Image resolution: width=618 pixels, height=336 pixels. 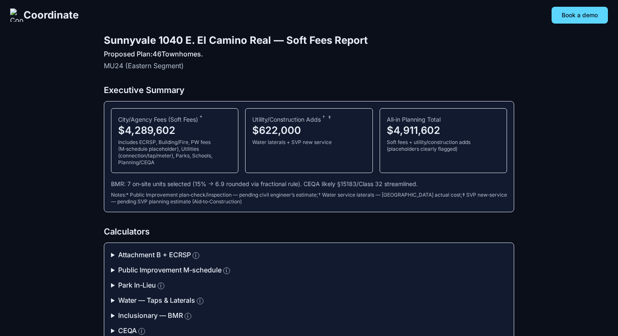 What do you see at coordinates (324, 117) in the screenshot?
I see `sup: Water service laterals — pending City actual cost` at bounding box center [324, 117].